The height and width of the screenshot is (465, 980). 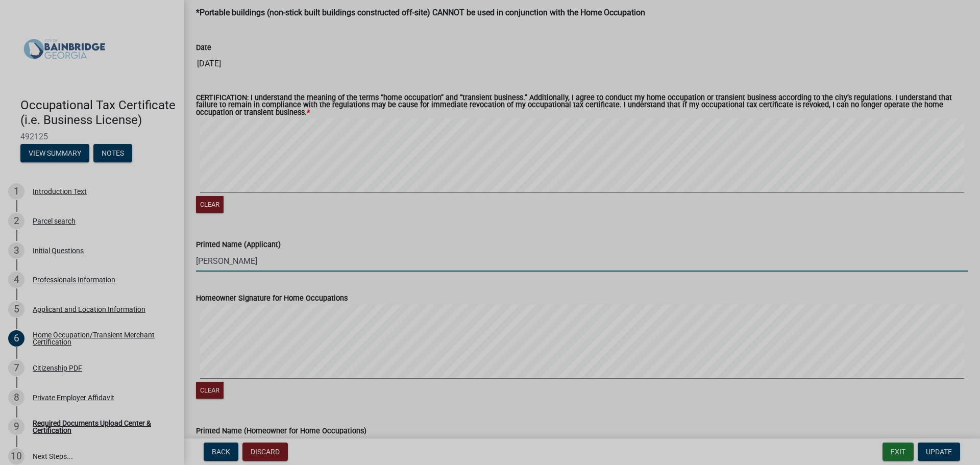 I want to click on div: 8, so click(x=16, y=398).